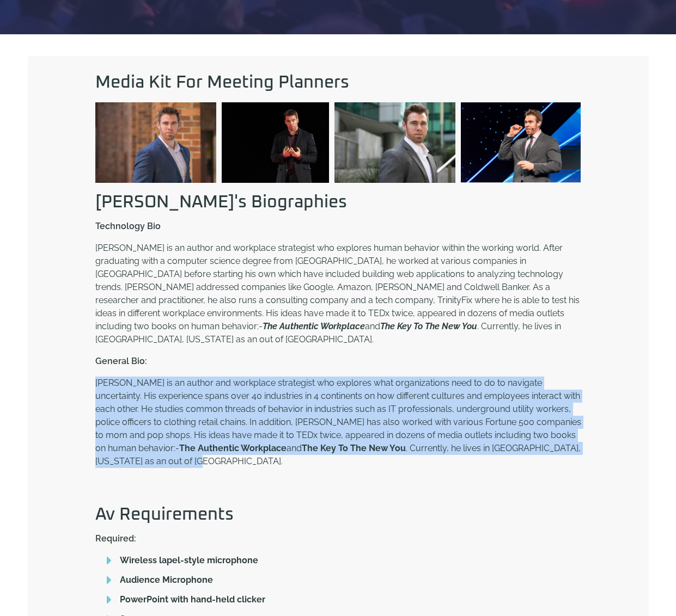 This screenshot has width=676, height=616. What do you see at coordinates (338, 515) in the screenshot?
I see `h2: Av Requirements` at bounding box center [338, 515].